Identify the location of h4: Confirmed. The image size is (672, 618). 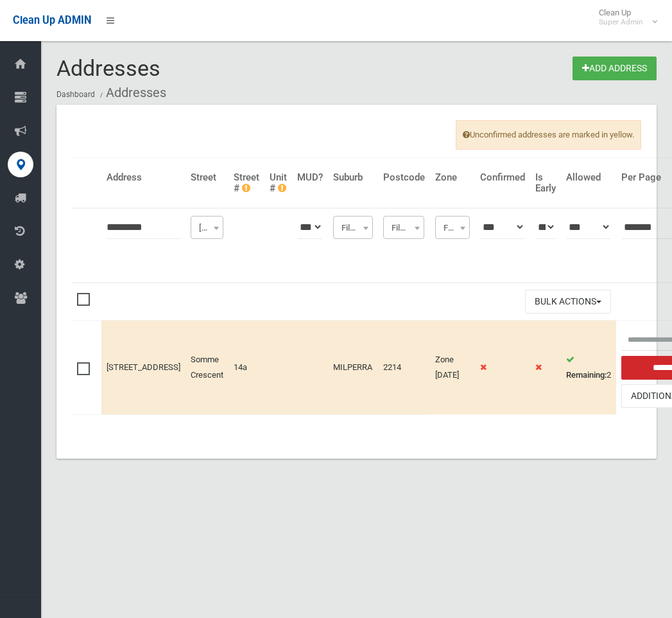
(502, 178).